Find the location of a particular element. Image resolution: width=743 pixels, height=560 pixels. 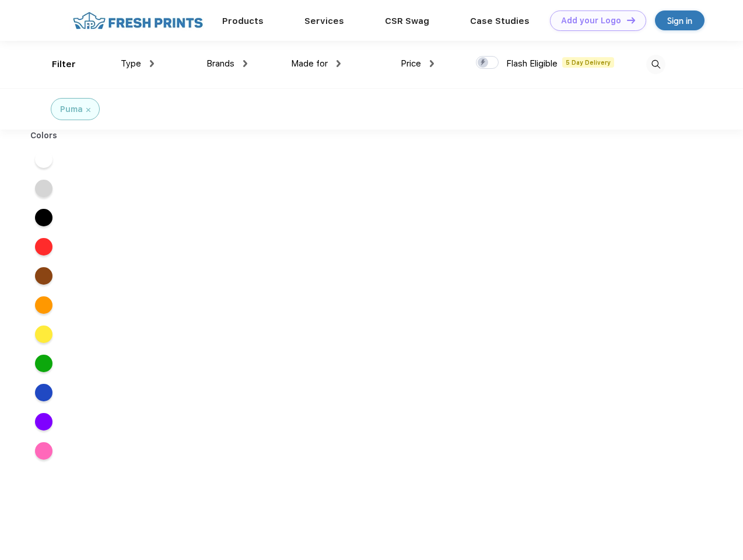

img: filter_cancel.svg is located at coordinates (88, 110).